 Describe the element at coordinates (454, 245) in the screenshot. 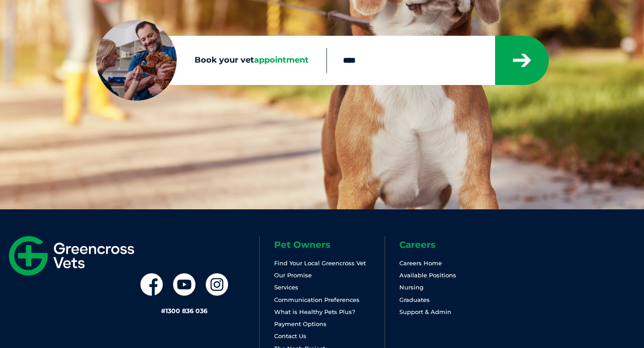

I see `h6: Careers` at that location.